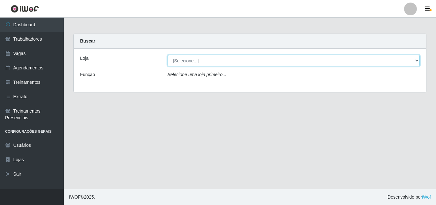 The width and height of the screenshot is (436, 205). Describe the element at coordinates (84, 58) in the screenshot. I see `label: Loja` at that location.